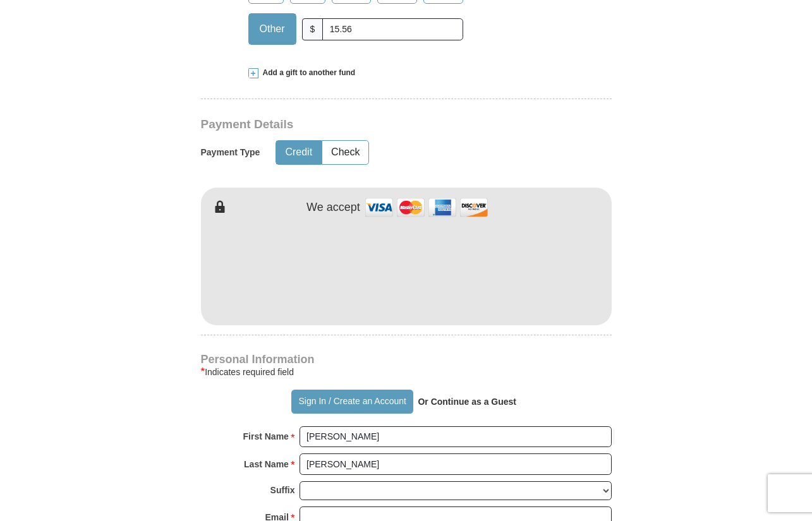 This screenshot has height=521, width=812. I want to click on h4: Personal Information, so click(406, 359).